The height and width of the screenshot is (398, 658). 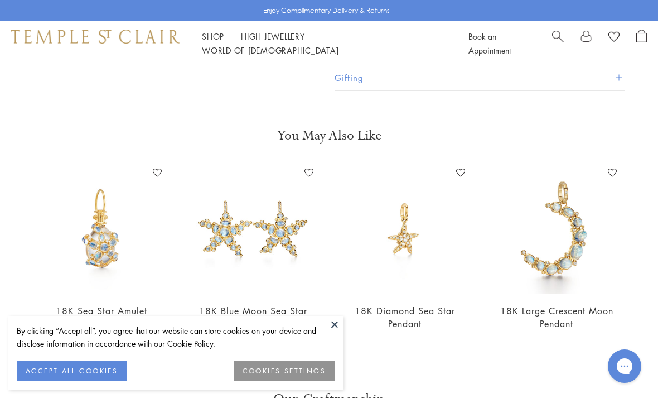 I want to click on img: P54126-E18BMSEA, so click(x=101, y=229).